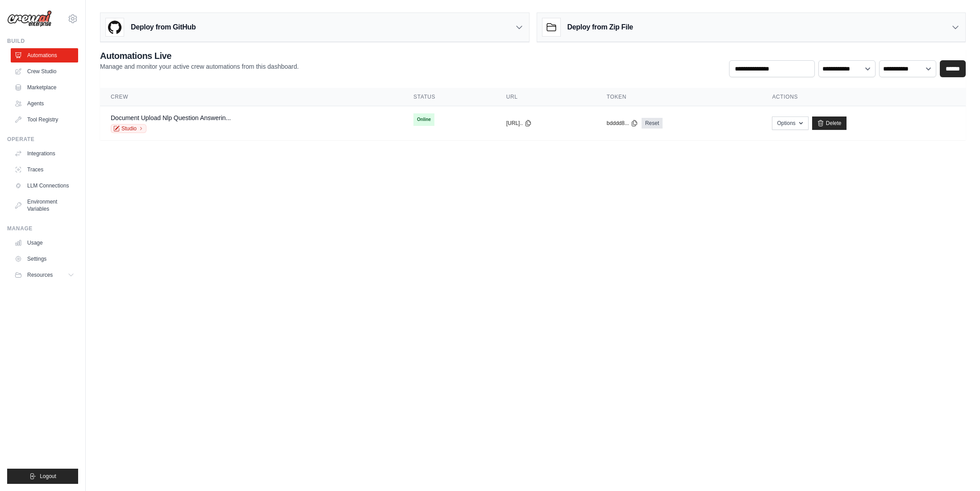  Describe the element at coordinates (40, 275) in the screenshot. I see `span: Resources` at that location.